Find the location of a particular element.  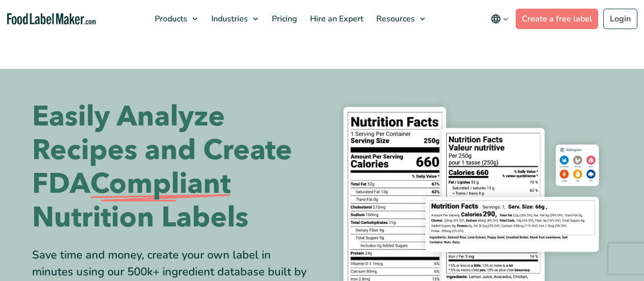

span: Industries is located at coordinates (229, 19).